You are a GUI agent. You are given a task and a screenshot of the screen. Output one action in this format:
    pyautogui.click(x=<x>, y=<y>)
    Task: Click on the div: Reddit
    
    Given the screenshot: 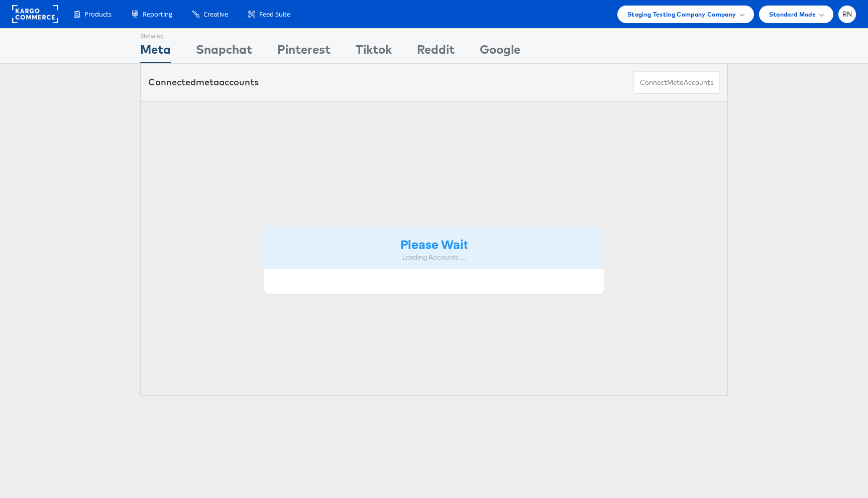 What is the action you would take?
    pyautogui.click(x=435, y=52)
    